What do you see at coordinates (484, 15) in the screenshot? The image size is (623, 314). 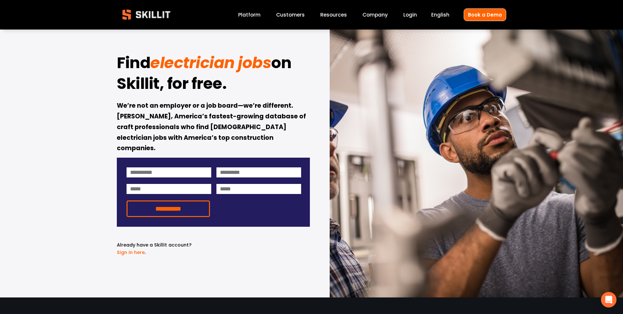 I see `a: Book a Demo` at bounding box center [484, 15].